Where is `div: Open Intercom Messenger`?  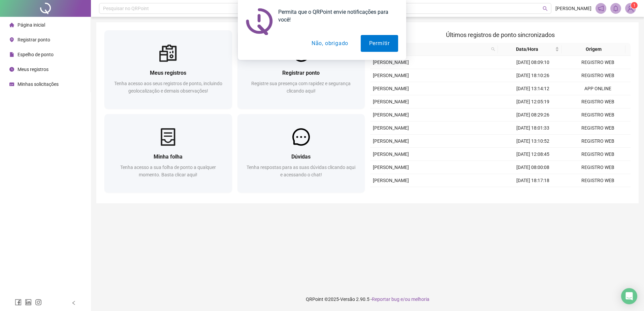
div: Open Intercom Messenger is located at coordinates (629, 296).